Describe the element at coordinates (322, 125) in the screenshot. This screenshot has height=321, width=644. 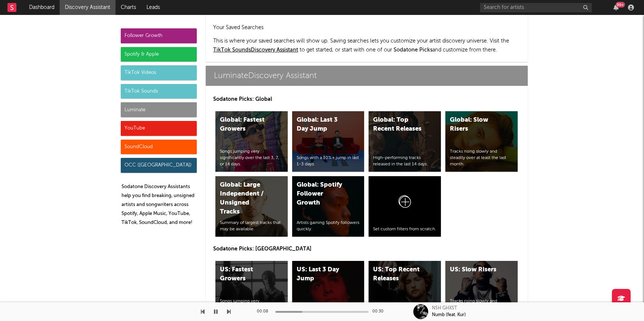
I see `div: Global: Last 3 Day Jump` at that location.